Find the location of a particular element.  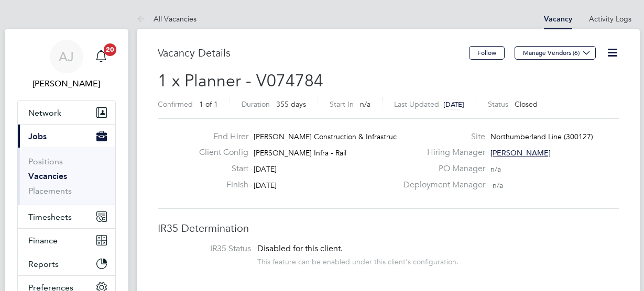

label: Client Config is located at coordinates (220, 152).